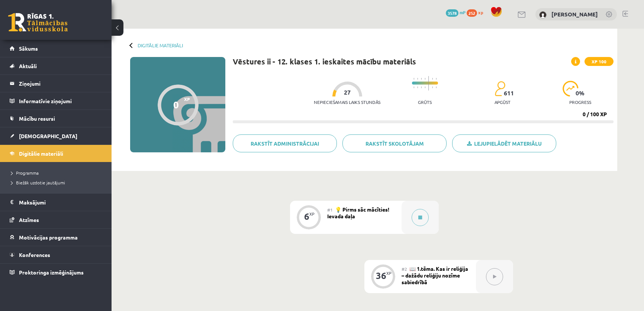  Describe the element at coordinates (472, 13) in the screenshot. I see `span: 252` at that location.